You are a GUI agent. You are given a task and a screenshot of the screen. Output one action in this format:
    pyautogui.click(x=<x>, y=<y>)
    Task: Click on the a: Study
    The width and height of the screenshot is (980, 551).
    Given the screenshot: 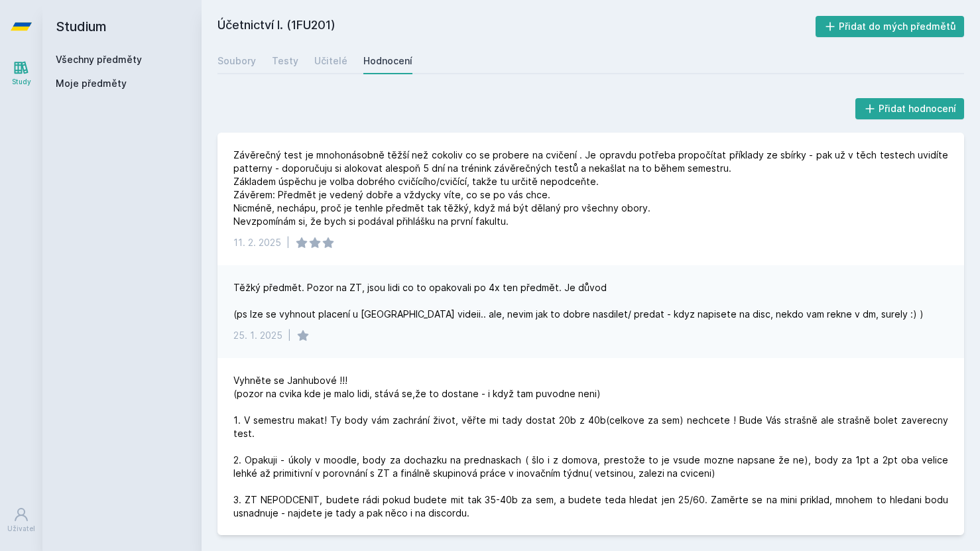 What is the action you would take?
    pyautogui.click(x=21, y=73)
    